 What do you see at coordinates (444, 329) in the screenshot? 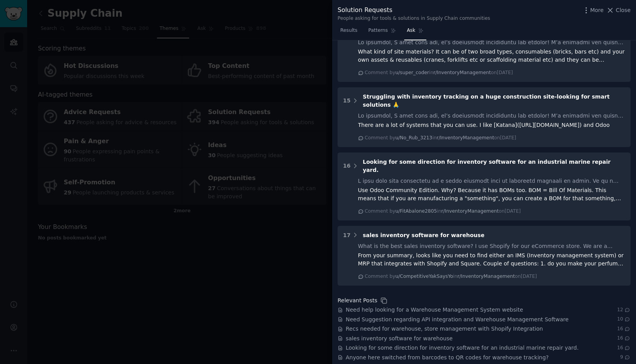
I see `a: Recs needed for warehouse, store management with Shopify Integration` at bounding box center [444, 329].